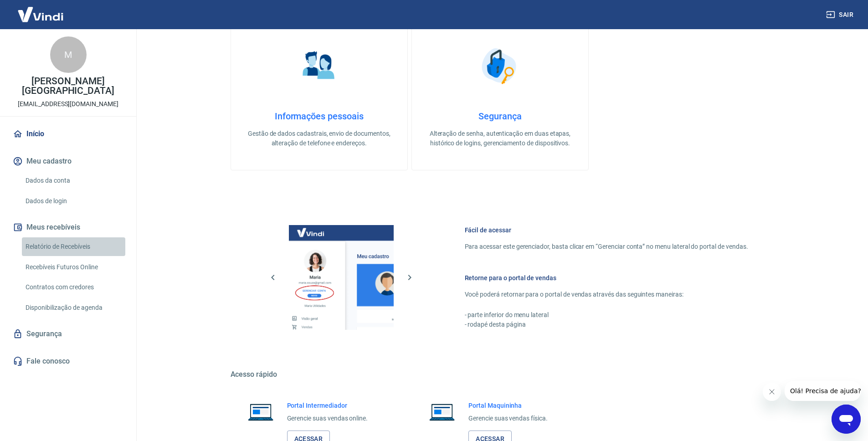 The width and height of the screenshot is (868, 441). What do you see at coordinates (41, 14) in the screenshot?
I see `img: Vindi` at bounding box center [41, 14].